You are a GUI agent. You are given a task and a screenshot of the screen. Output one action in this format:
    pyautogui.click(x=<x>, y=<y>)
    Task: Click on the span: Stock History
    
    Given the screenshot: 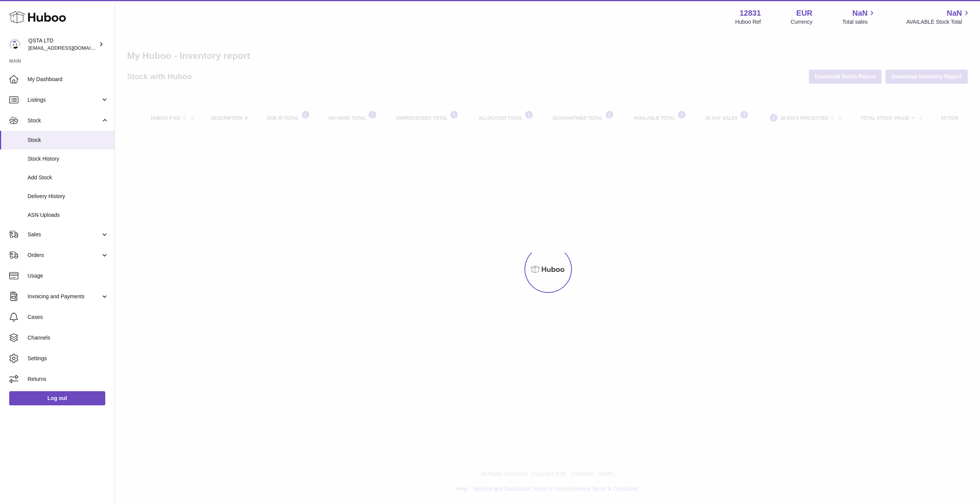 What is the action you would take?
    pyautogui.click(x=68, y=159)
    